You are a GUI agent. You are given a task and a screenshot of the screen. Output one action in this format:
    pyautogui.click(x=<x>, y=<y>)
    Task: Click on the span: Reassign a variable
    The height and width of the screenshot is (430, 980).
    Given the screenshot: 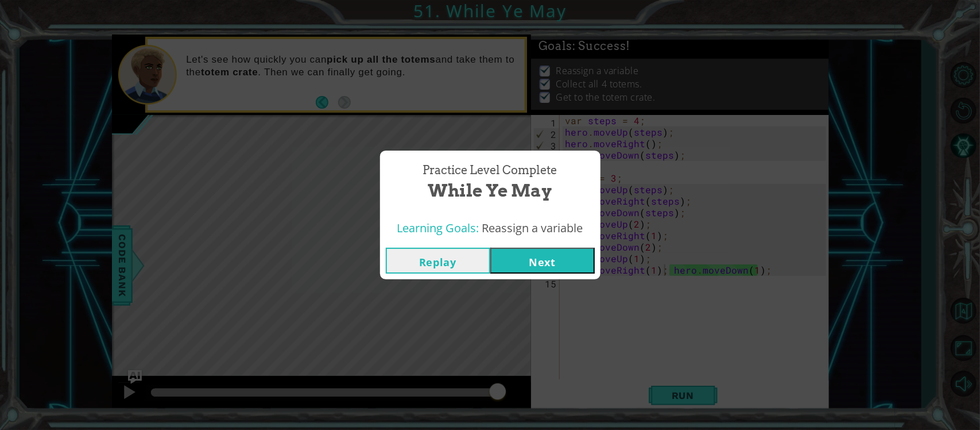 What is the action you would take?
    pyautogui.click(x=532, y=227)
    